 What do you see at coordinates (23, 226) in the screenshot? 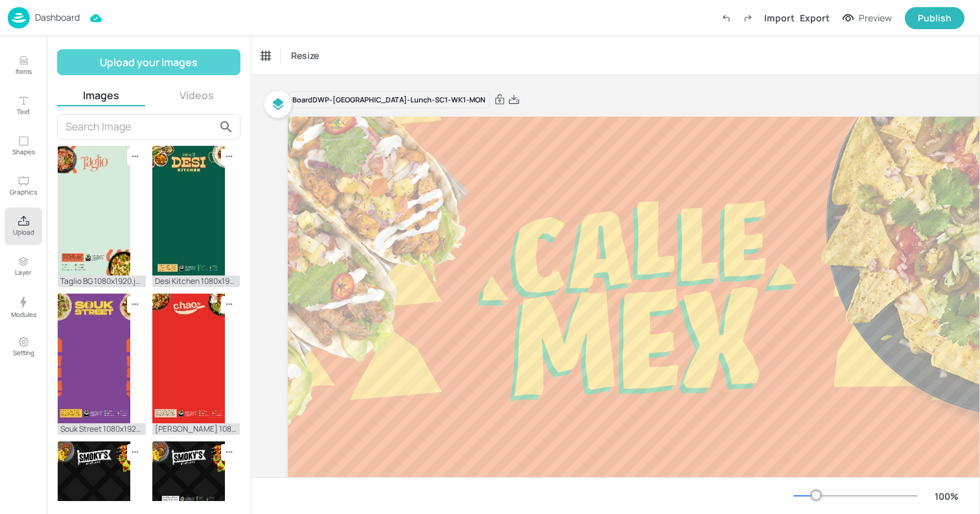
I see `button: Upload` at bounding box center [23, 226].